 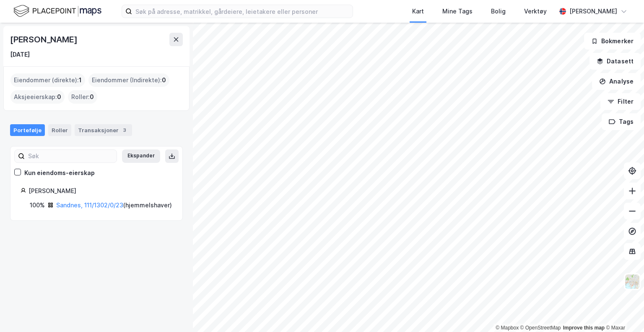 What do you see at coordinates (623, 311) in the screenshot?
I see `div: Kontrollprogram for chat` at bounding box center [623, 311].